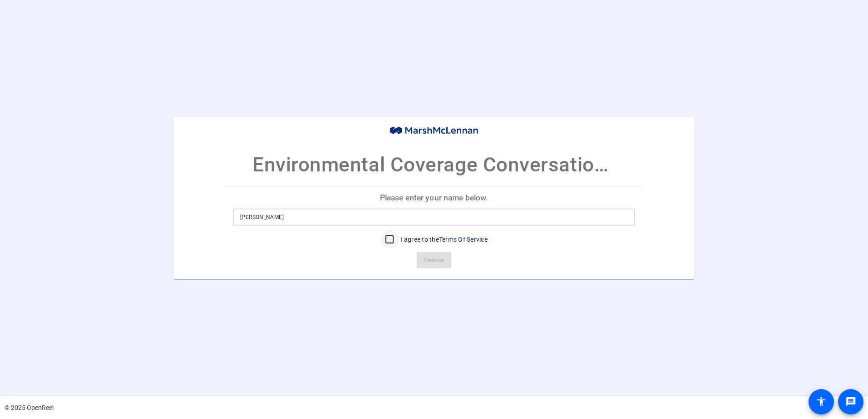 This screenshot has height=419, width=868. What do you see at coordinates (434, 217) in the screenshot?
I see `input: Enter your name` at bounding box center [434, 217].